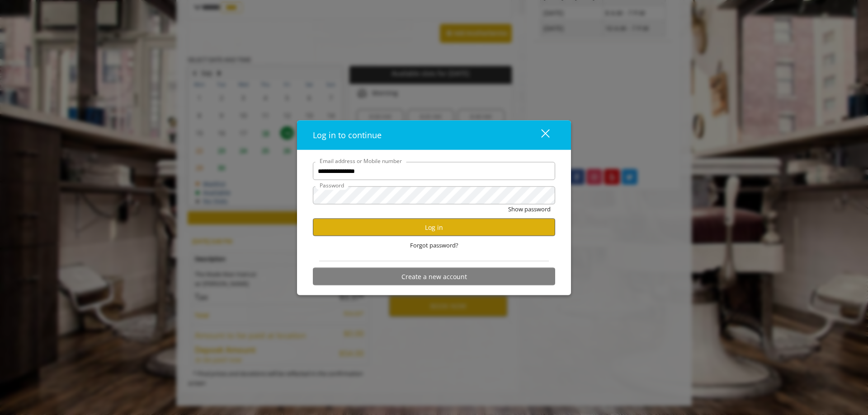 This screenshot has width=868, height=415. I want to click on button: Log in, so click(434, 227).